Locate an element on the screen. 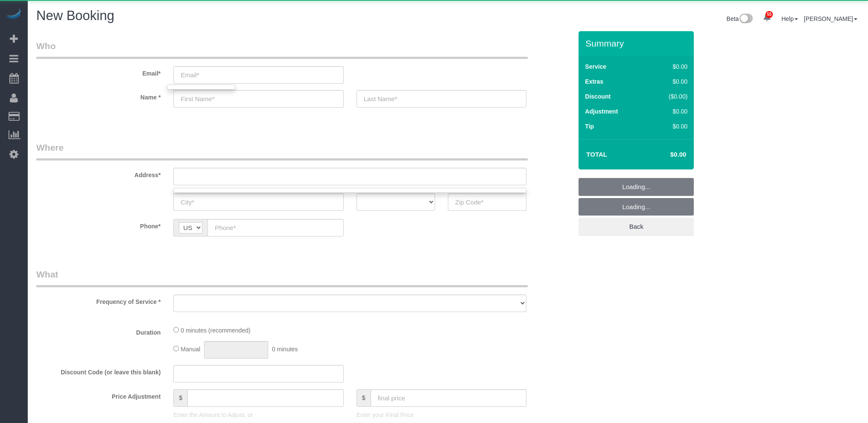 The width and height of the screenshot is (868, 423). legend: Who is located at coordinates (282, 49).